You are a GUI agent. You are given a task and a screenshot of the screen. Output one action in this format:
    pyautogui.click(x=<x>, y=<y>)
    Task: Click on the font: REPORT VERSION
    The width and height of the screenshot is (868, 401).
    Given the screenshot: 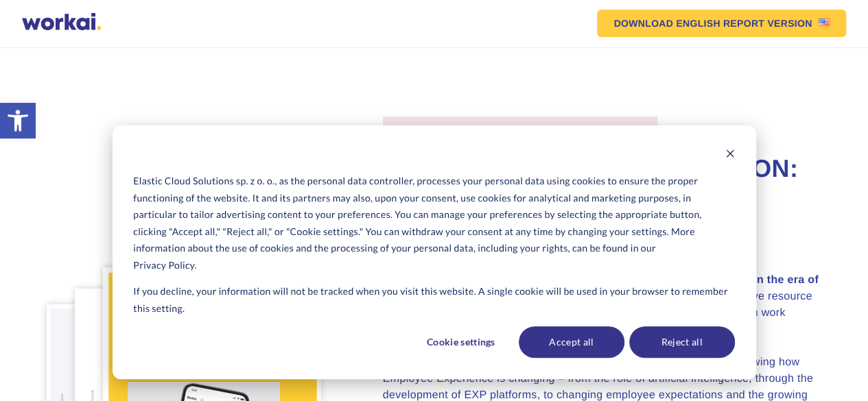 What is the action you would take?
    pyautogui.click(x=768, y=23)
    